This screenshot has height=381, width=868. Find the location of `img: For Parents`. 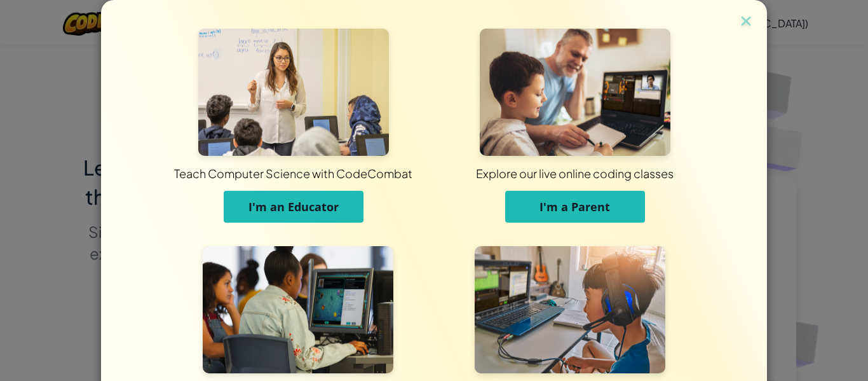

img: For Parents is located at coordinates (575, 92).